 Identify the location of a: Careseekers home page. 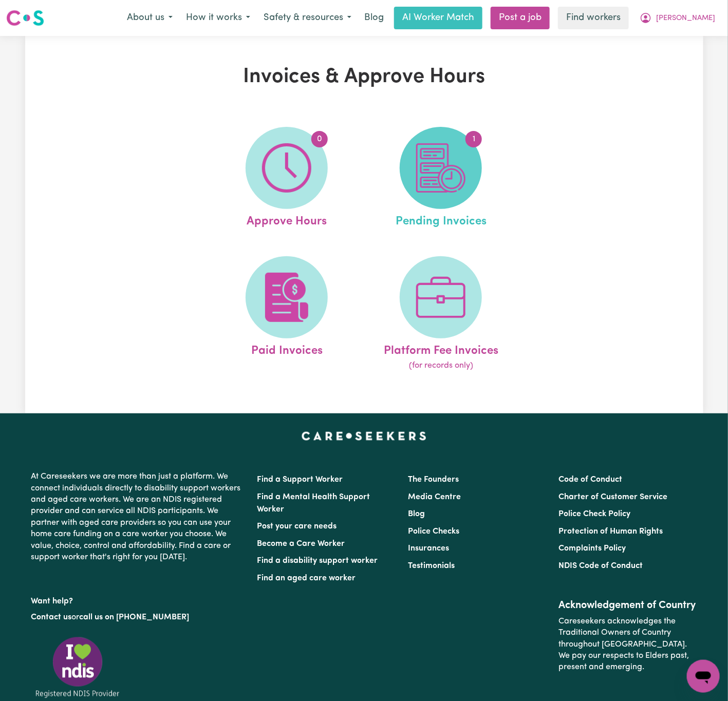
(364, 436).